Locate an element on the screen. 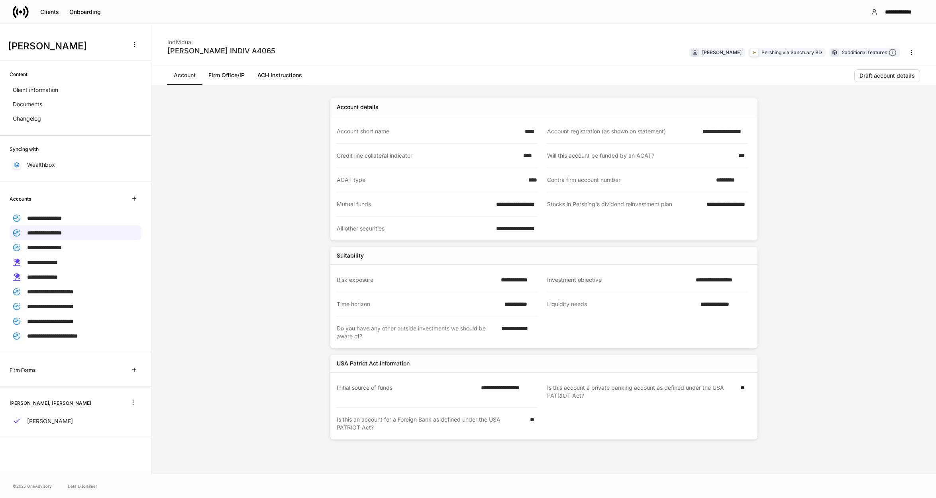 This screenshot has width=936, height=498. div: Pershing via Sanctuary BD is located at coordinates (792, 52).